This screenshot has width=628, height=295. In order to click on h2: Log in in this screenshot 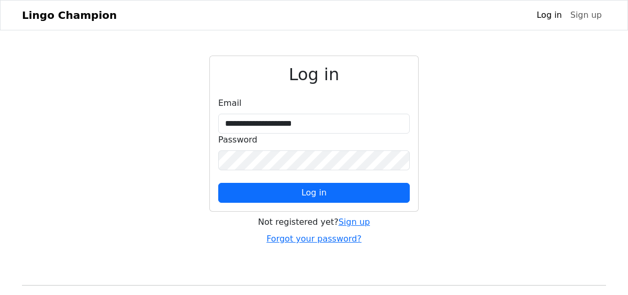, I will do `click(314, 74)`.